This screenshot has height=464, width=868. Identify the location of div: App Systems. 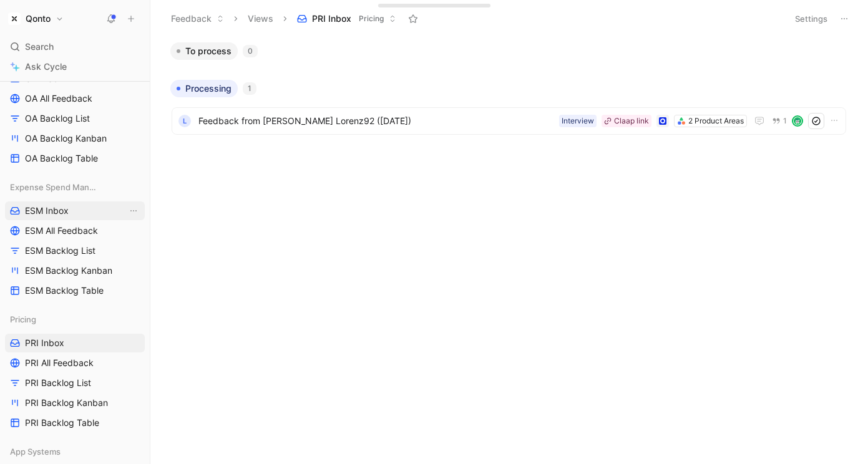
(75, 452).